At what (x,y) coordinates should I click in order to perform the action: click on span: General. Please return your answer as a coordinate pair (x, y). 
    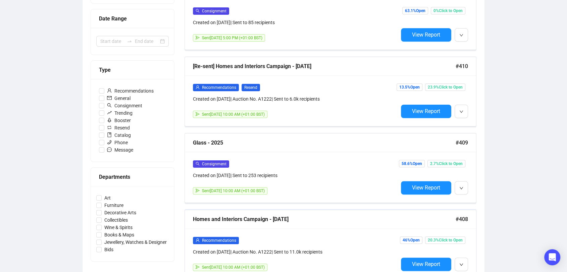
    Looking at the image, I should click on (119, 98).